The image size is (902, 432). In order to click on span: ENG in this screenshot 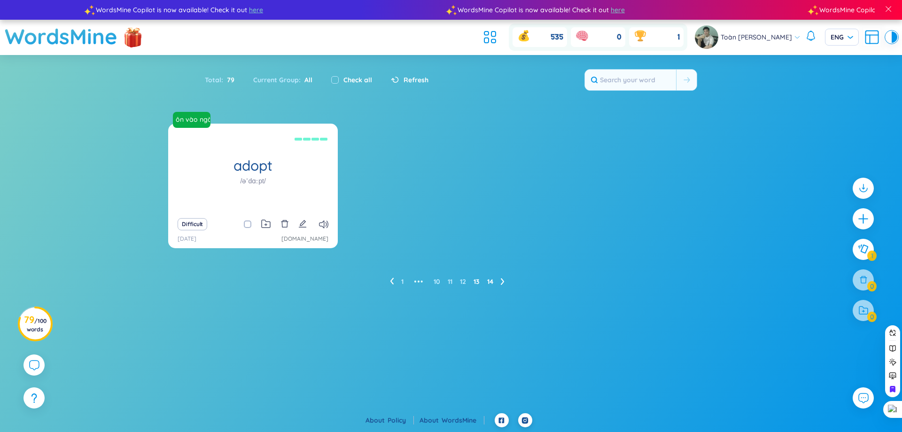, I will do `click(842, 37)`.